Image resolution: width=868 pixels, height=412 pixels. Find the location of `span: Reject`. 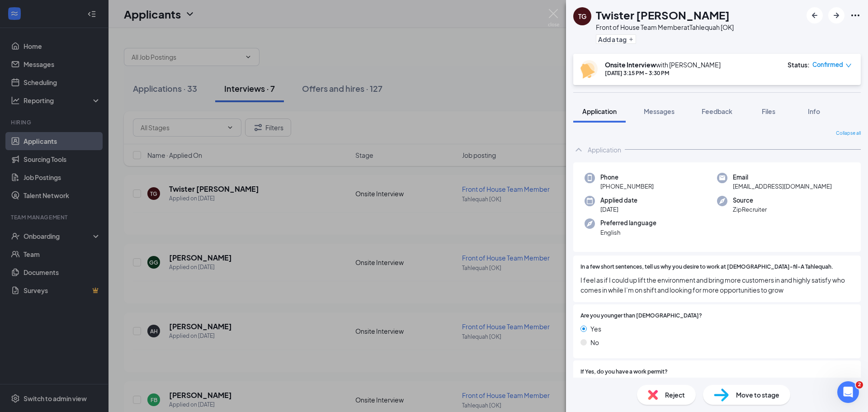

span: Reject is located at coordinates (675, 395).